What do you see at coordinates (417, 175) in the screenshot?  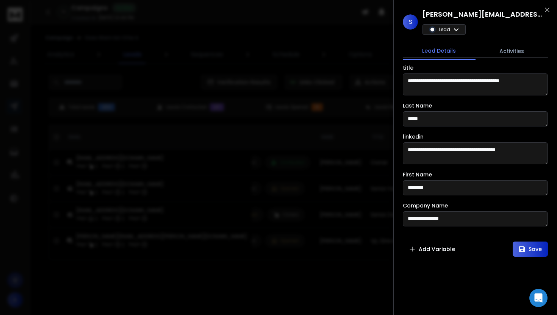 I see `label: First Name` at bounding box center [417, 175].